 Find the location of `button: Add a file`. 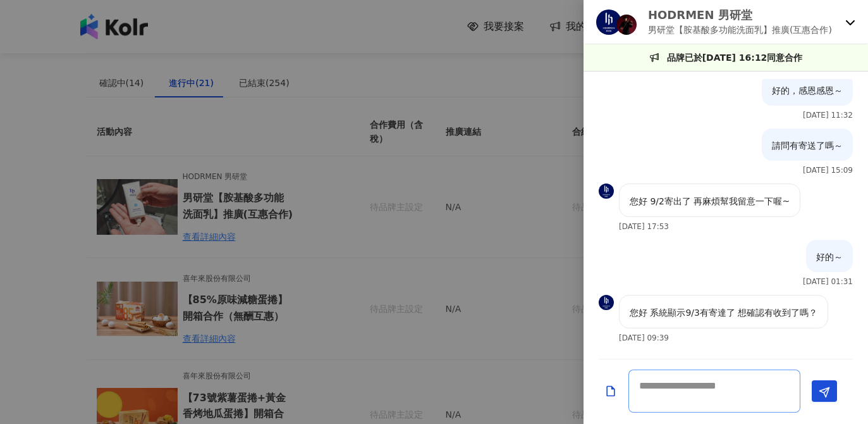

button: Add a file is located at coordinates (610, 391).